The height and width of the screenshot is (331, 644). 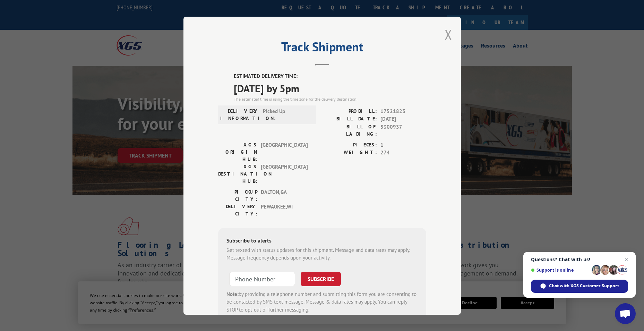 I want to click on div: Subscribe to alerts, so click(x=322, y=240).